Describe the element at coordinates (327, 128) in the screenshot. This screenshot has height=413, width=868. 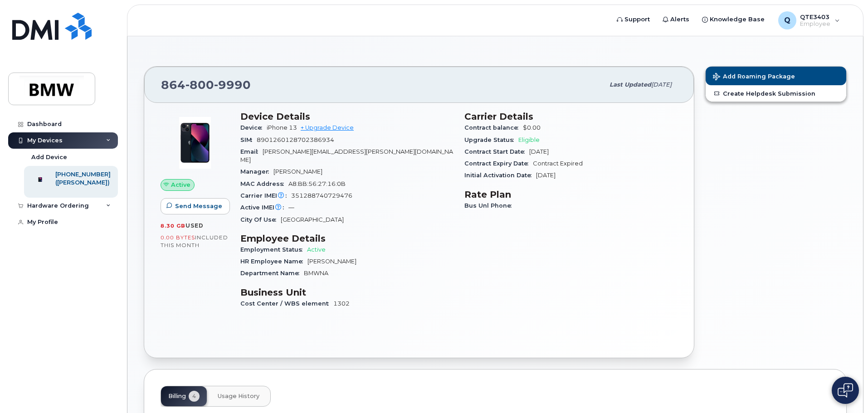
I see `a: + Upgrade Device` at that location.